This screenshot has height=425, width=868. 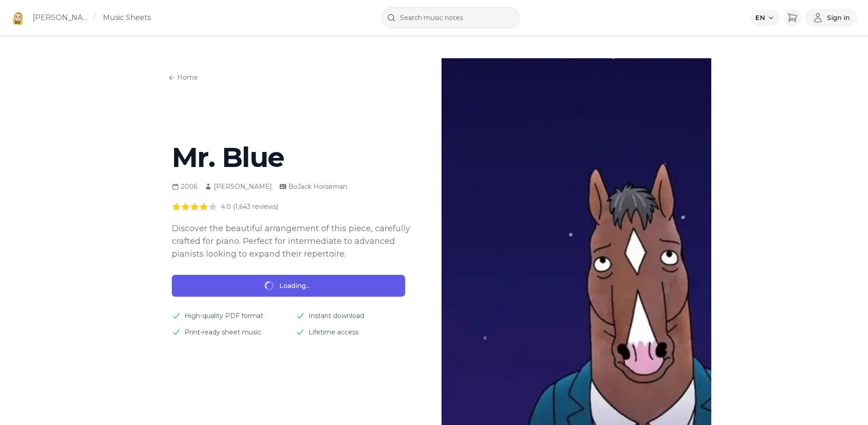 What do you see at coordinates (292, 76) in the screenshot?
I see `nav: Global` at bounding box center [292, 76].